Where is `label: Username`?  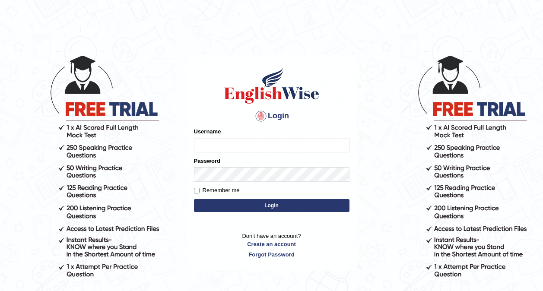
label: Username is located at coordinates (207, 131).